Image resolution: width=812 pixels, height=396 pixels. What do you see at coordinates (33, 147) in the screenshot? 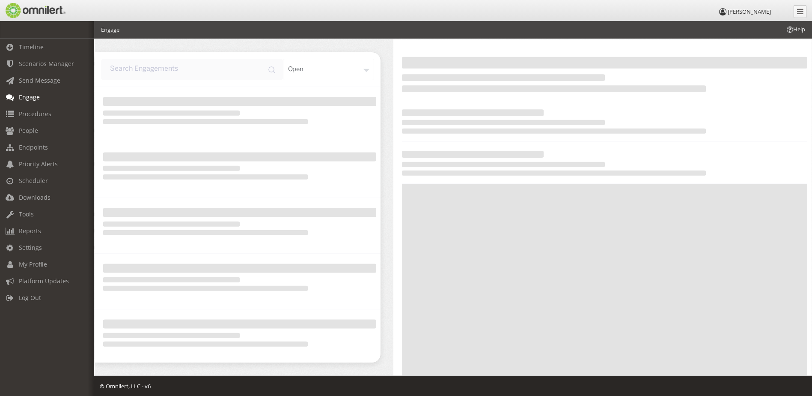
I see `span: Endpoints` at bounding box center [33, 147].